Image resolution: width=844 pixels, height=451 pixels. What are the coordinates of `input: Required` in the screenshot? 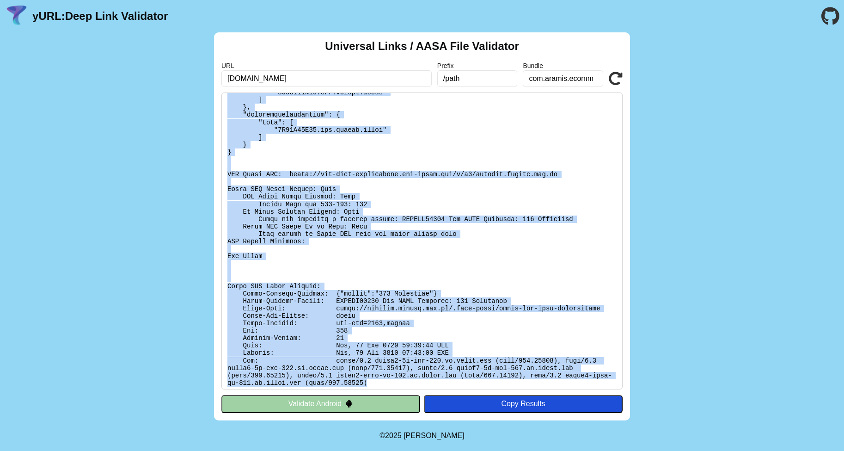 It's located at (326, 79).